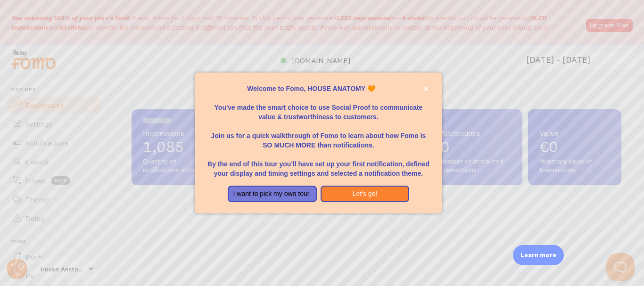 Image resolution: width=644 pixels, height=286 pixels. I want to click on p: Join us for a quick walkthrough of Fomo to learn about how Fomo is SO MUCH MORE than notifications., so click(318, 136).